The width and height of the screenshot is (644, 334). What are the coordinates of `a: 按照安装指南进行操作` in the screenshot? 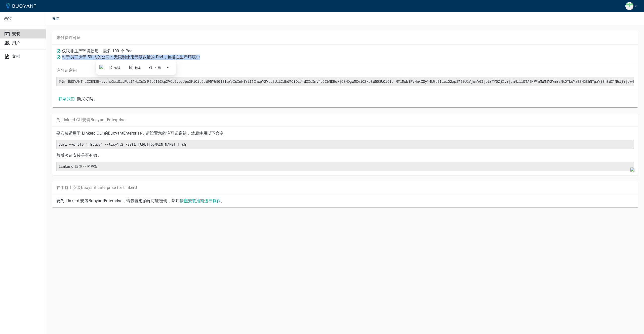 It's located at (200, 201).